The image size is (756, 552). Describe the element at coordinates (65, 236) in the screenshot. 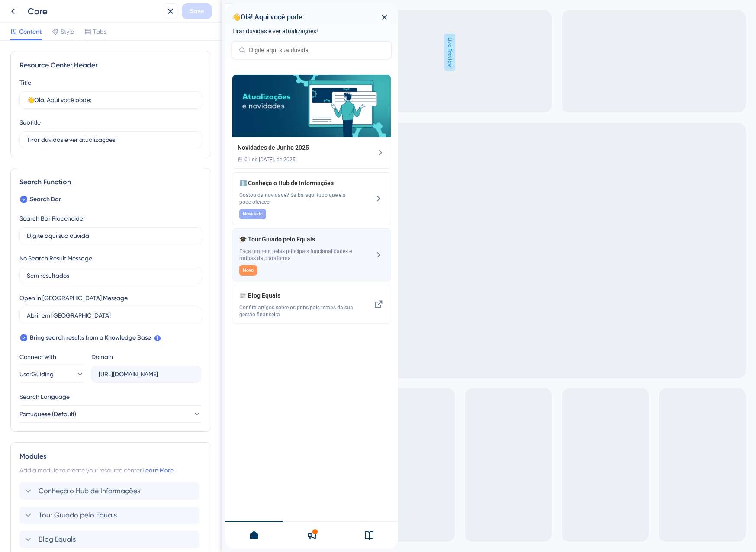

I see `span: 🎓 Tour Guiado pelo Equals` at that location.